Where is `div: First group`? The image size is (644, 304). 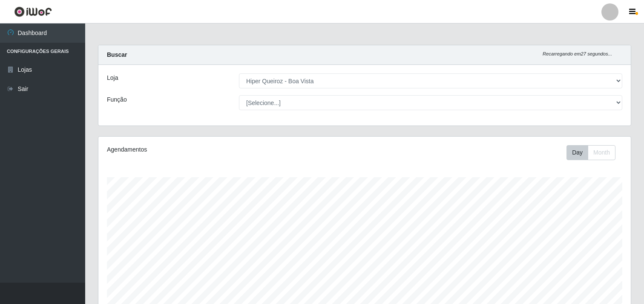
div: First group is located at coordinates (591, 152).